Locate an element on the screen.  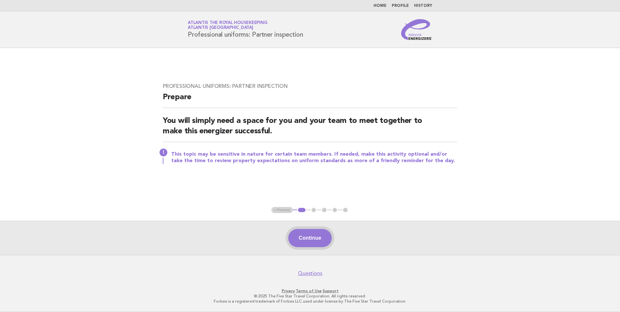
button: 1 is located at coordinates (301, 210).